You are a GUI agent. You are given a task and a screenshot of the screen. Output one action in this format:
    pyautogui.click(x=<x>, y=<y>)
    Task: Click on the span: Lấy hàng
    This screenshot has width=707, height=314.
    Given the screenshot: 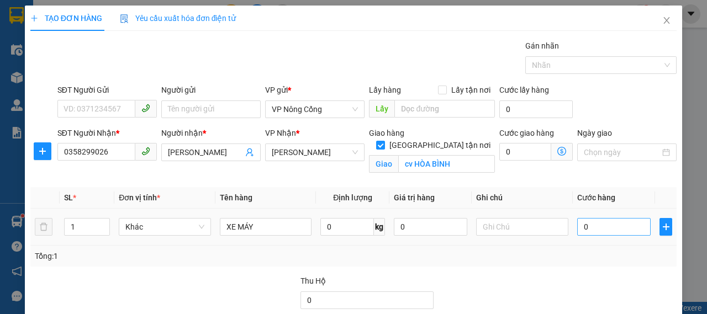 What is the action you would take?
    pyautogui.click(x=385, y=90)
    